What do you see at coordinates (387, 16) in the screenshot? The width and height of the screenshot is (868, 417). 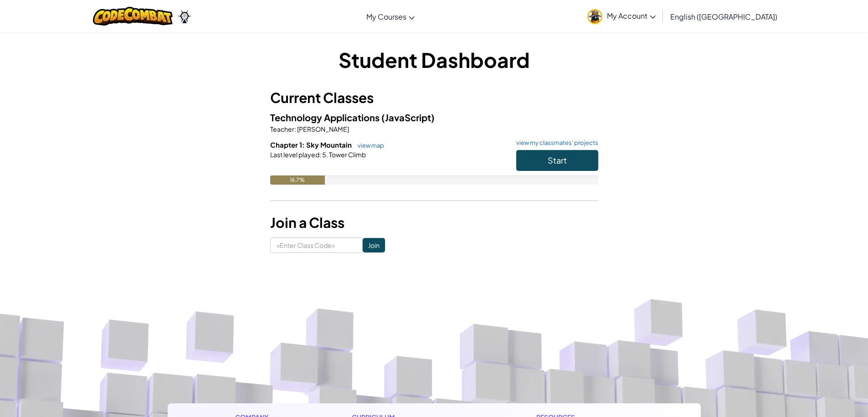 I see `span: My Courses` at bounding box center [387, 16].